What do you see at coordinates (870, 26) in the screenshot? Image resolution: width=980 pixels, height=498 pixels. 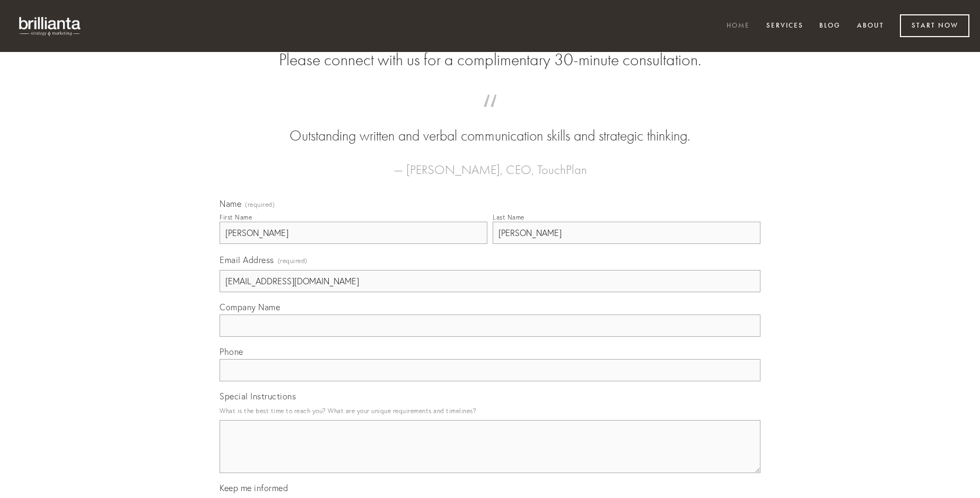 I see `a: About` at bounding box center [870, 26].